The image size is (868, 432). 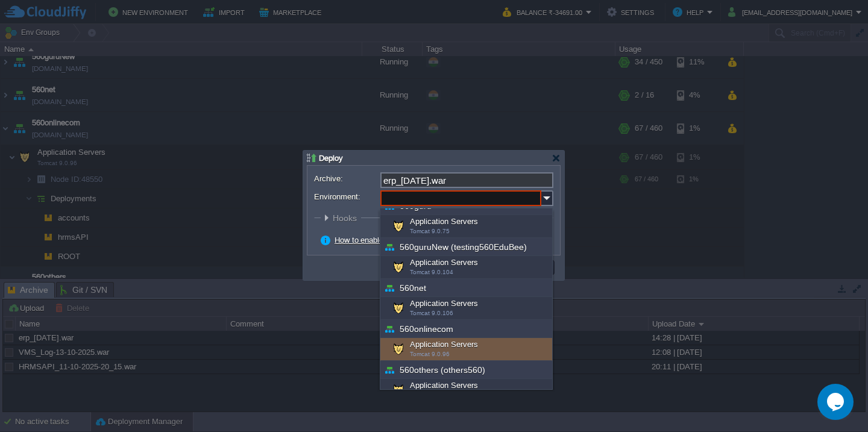 What do you see at coordinates (466, 288) in the screenshot?
I see `div: 560net` at bounding box center [466, 288].